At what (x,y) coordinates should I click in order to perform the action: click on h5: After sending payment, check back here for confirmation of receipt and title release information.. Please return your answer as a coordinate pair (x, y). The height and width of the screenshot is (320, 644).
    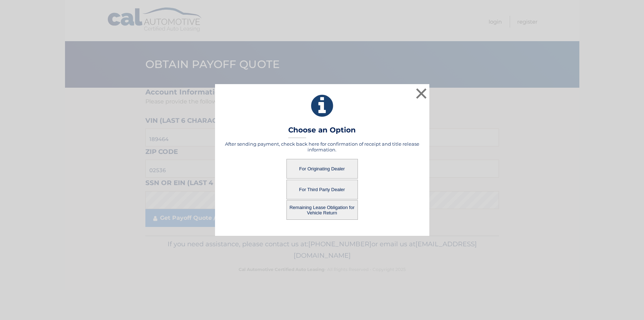
    Looking at the image, I should click on (322, 147).